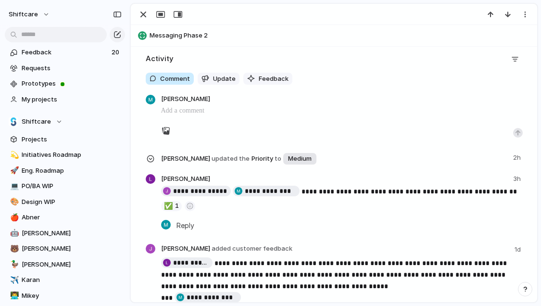 This screenshot has height=306, width=541. Describe the element at coordinates (300, 159) in the screenshot. I see `span: Medium` at that location.